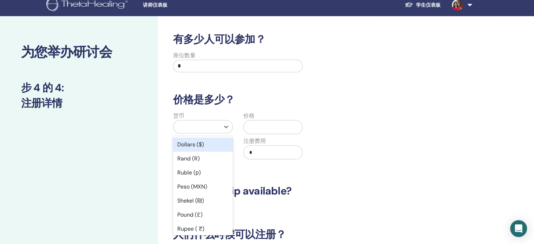  Describe the element at coordinates (184, 55) in the screenshot. I see `label: 座位数量` at that location.